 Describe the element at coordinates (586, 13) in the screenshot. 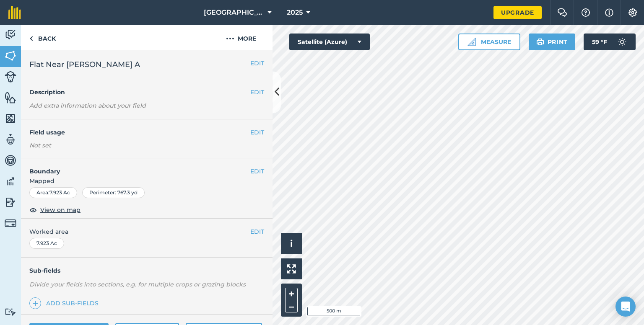

I see `img: A question mark icon` at that location.